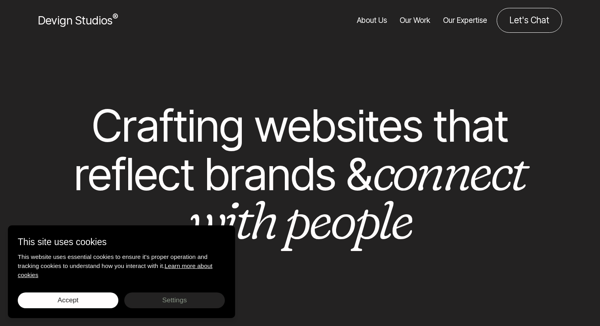  I want to click on a: Our Expertise, so click(465, 20).